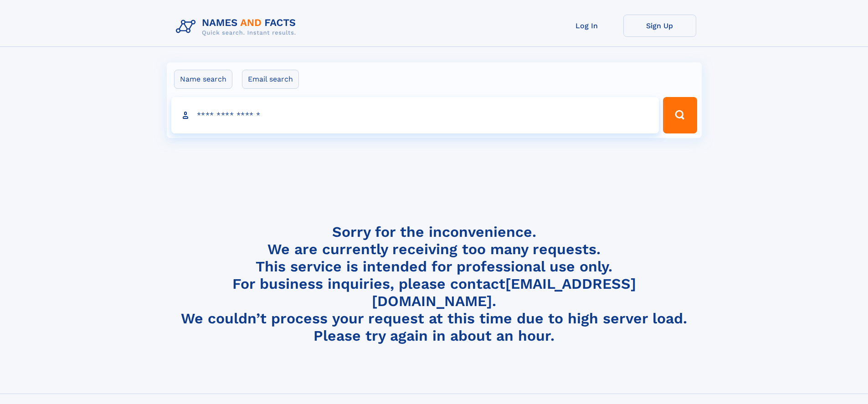  Describe the element at coordinates (238, 27) in the screenshot. I see `img: Logo Names and Facts` at that location.